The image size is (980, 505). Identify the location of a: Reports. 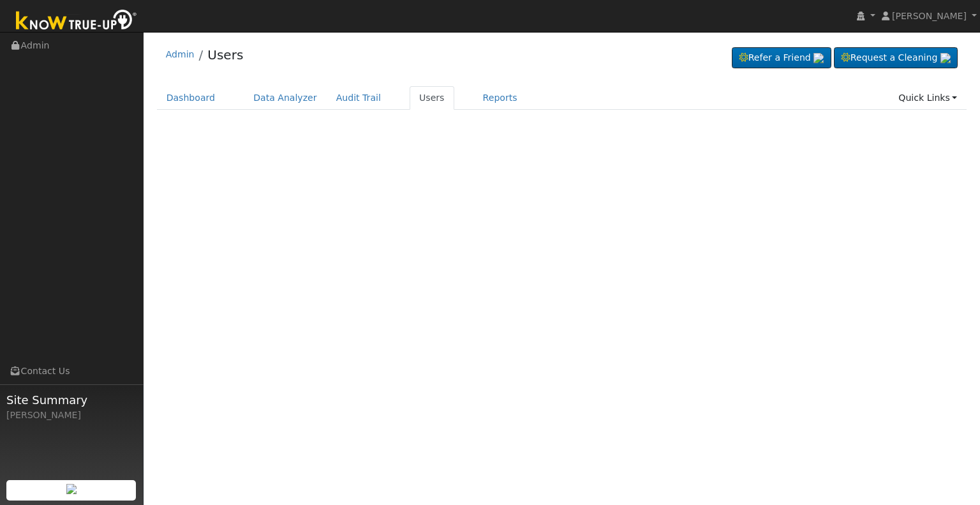
(500, 98).